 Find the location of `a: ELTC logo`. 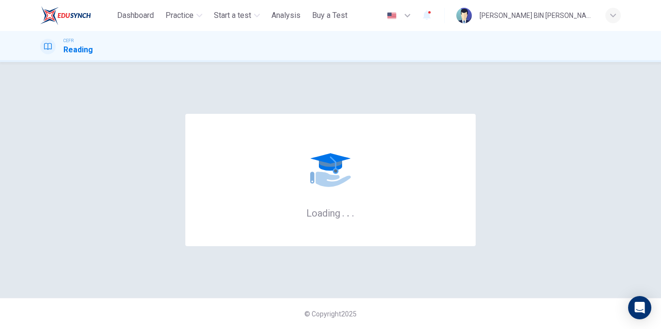

a: ELTC logo is located at coordinates (76, 15).